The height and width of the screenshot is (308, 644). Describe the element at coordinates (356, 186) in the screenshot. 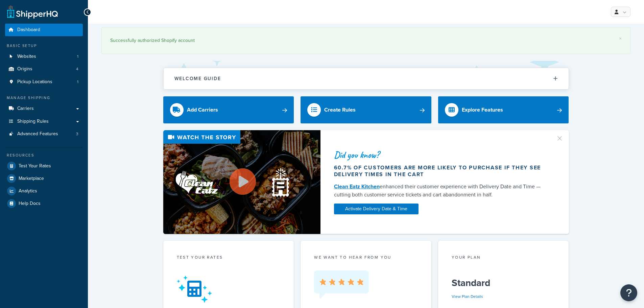

I see `a: Clean Eatz Kitchen` at that location.